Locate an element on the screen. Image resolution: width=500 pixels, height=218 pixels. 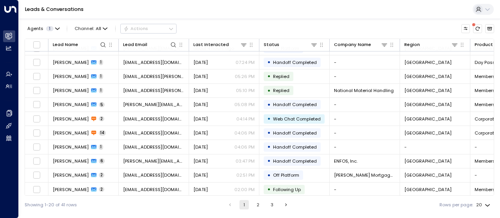
span: Channel: is located at coordinates (91, 29).